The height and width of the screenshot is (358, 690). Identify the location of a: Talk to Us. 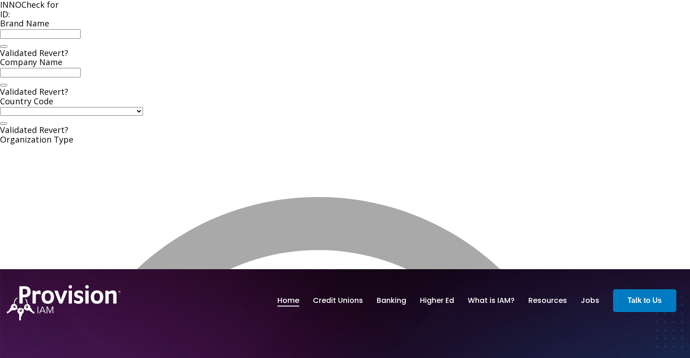
(645, 301).